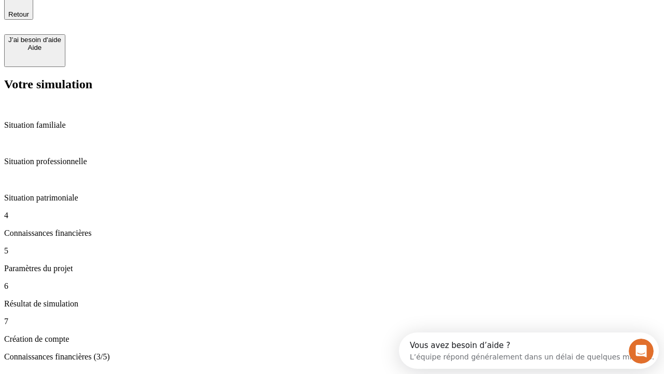 This screenshot has width=664, height=374. What do you see at coordinates (332, 84) in the screenshot?
I see `h2: Votre simulation` at bounding box center [332, 84].